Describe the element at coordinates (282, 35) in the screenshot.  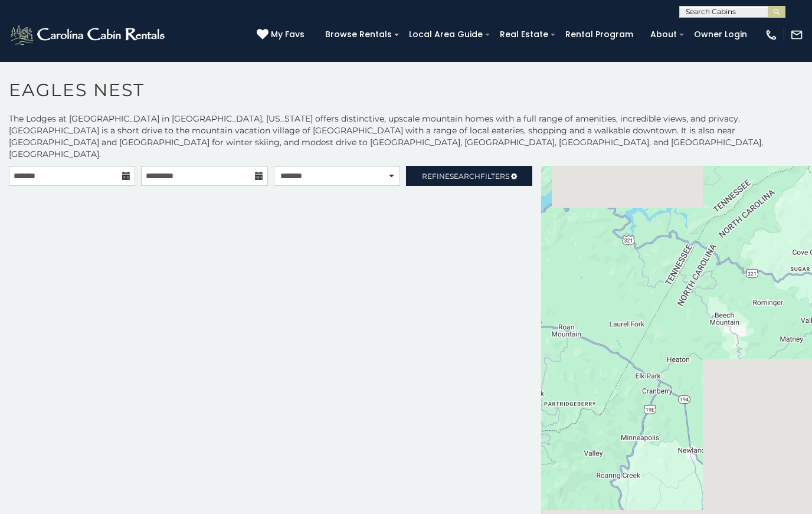
I see `a: My Favs` at that location.